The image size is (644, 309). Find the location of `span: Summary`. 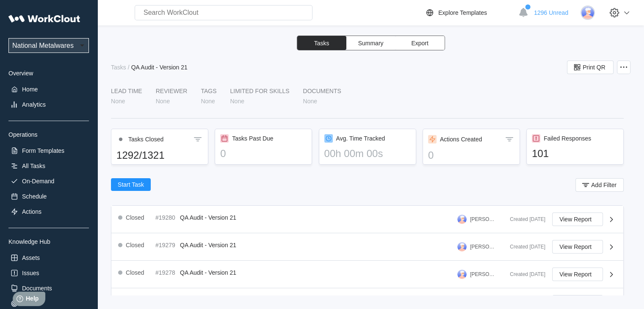

span: Summary is located at coordinates (371, 43).